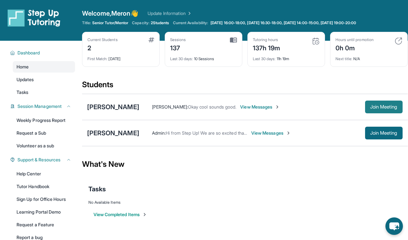  What do you see at coordinates (190, 23) in the screenshot?
I see `span: Current Availability:` at bounding box center [190, 23].